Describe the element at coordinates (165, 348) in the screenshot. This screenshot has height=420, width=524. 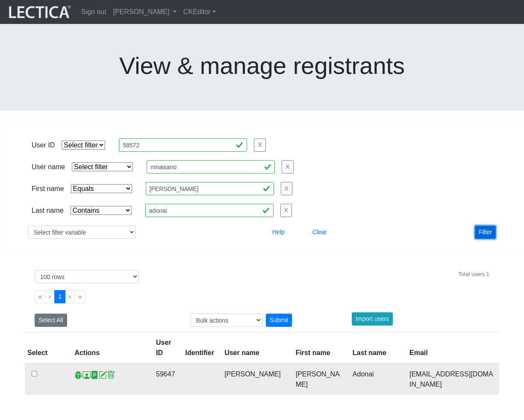
I see `th: User ID` at that location.